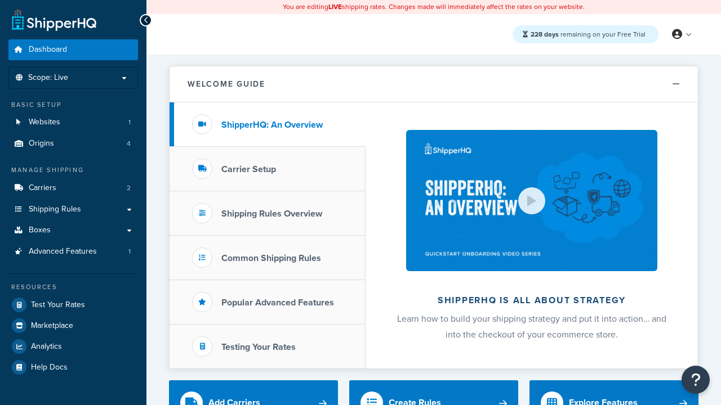 This screenshot has height=405, width=721. I want to click on a: Analytics, so click(73, 347).